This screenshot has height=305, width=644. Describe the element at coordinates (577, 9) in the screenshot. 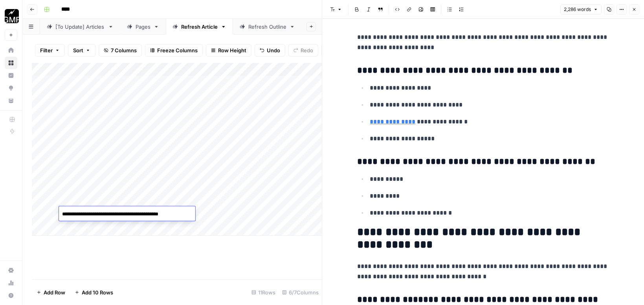

I see `span: 2,286 words` at that location.